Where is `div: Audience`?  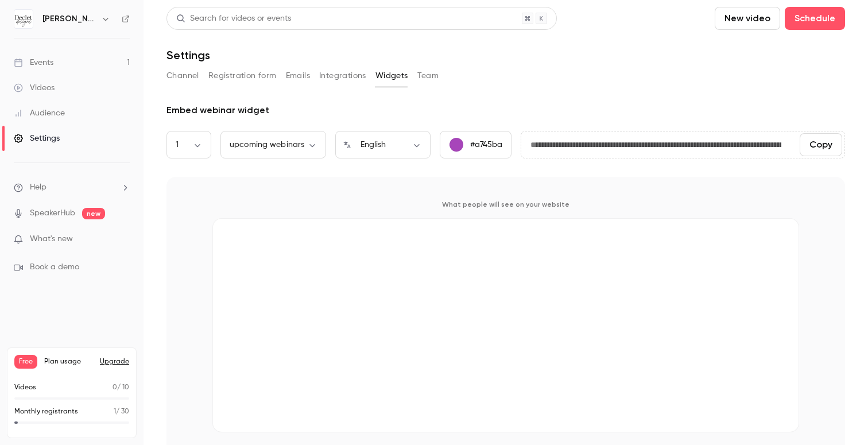
div: Audience is located at coordinates (39, 113).